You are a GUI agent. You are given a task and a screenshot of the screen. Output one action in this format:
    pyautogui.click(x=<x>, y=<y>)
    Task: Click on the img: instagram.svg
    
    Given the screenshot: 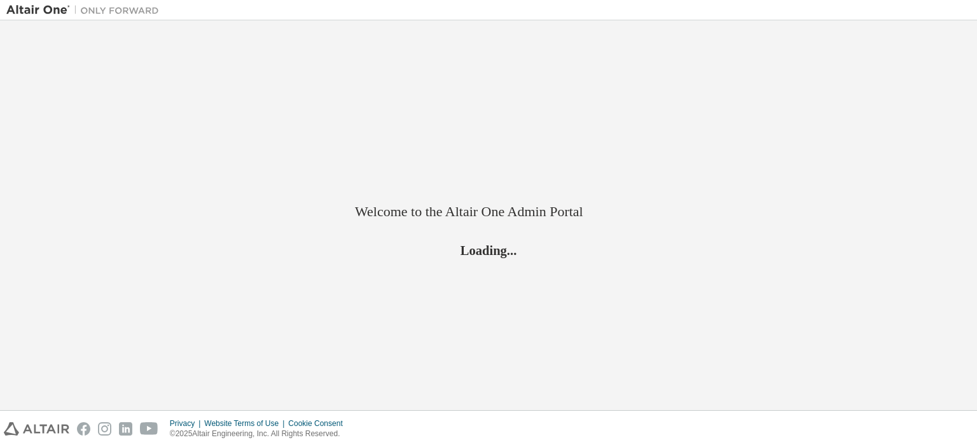 What is the action you would take?
    pyautogui.click(x=104, y=429)
    